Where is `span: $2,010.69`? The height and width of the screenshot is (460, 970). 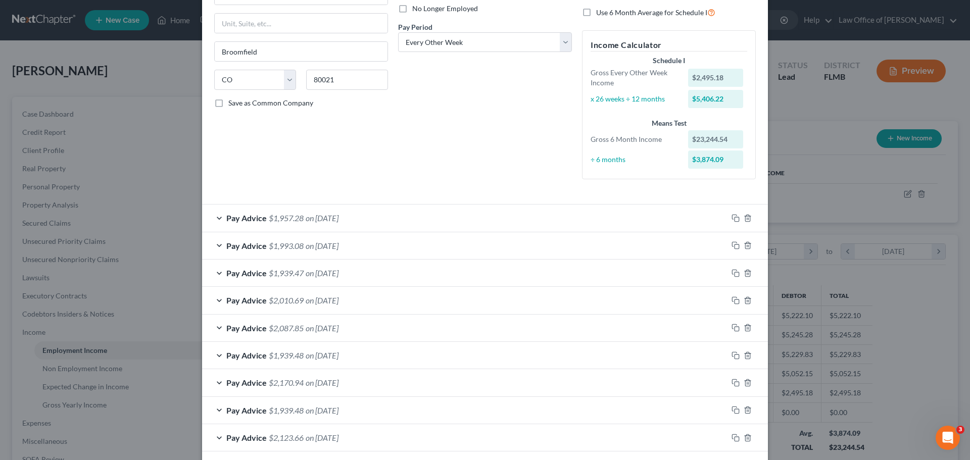 span: $2,010.69 is located at coordinates (286, 300).